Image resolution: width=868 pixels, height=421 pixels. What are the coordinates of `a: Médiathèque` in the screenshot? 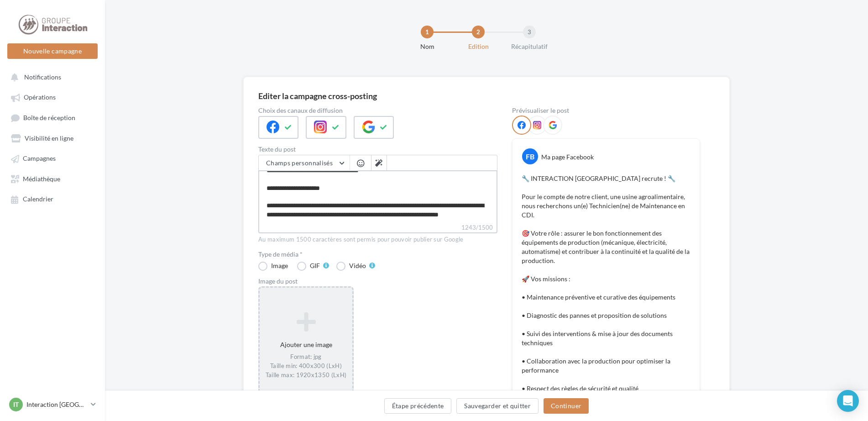 It's located at (53, 178).